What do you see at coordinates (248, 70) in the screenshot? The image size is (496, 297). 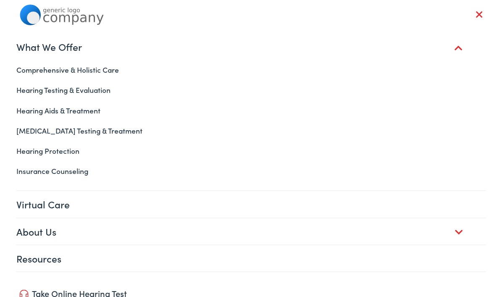 I see `a: Comprehensive & Holistic Care` at bounding box center [248, 70].